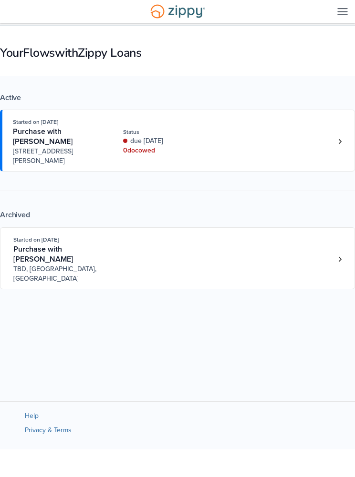 The width and height of the screenshot is (355, 477). I want to click on img: Mobile Dropdown Menu, so click(342, 11).